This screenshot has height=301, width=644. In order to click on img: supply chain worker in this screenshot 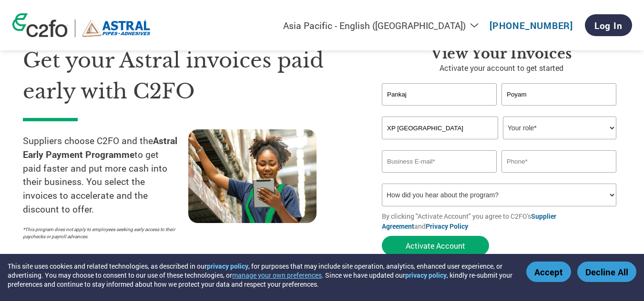, I will do `click(252, 176)`.